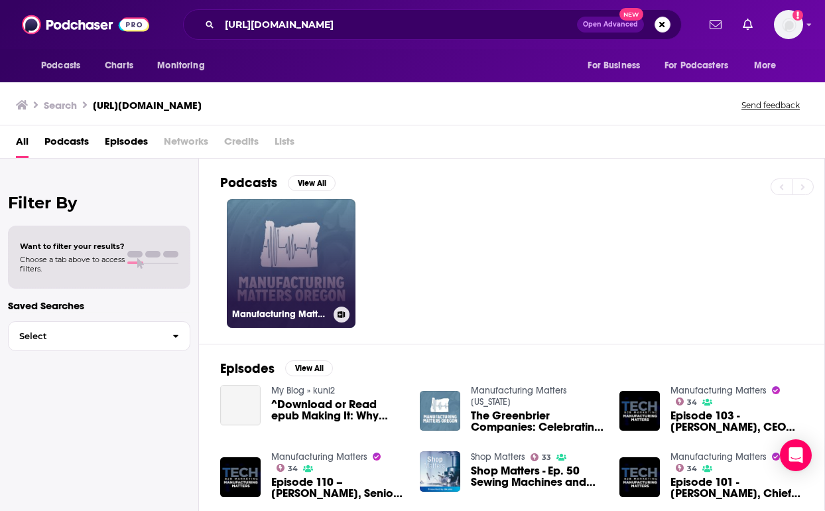 Image resolution: width=825 pixels, height=511 pixels. What do you see at coordinates (241, 144) in the screenshot?
I see `span: Credits` at bounding box center [241, 144].